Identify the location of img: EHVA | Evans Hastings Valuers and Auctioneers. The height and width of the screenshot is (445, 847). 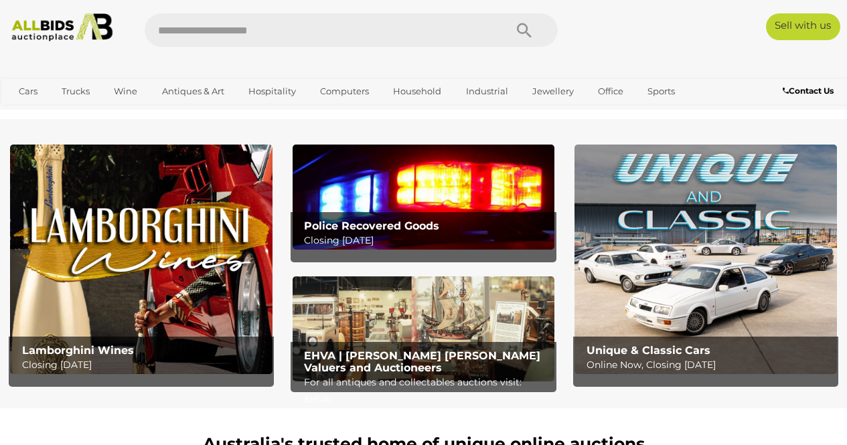
(424, 329).